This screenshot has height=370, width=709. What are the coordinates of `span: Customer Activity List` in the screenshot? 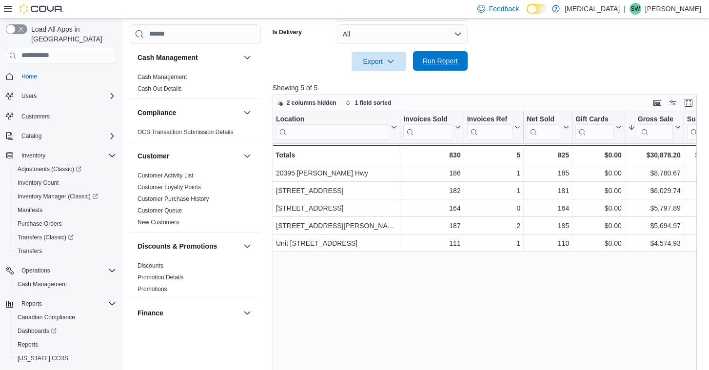 It's located at (165, 176).